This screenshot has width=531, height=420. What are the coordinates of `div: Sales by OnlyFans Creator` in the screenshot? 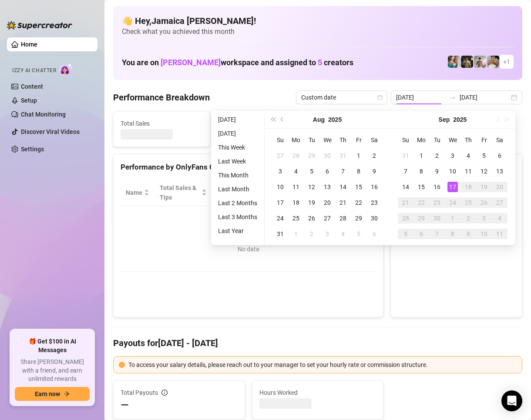 It's located at (456, 167).